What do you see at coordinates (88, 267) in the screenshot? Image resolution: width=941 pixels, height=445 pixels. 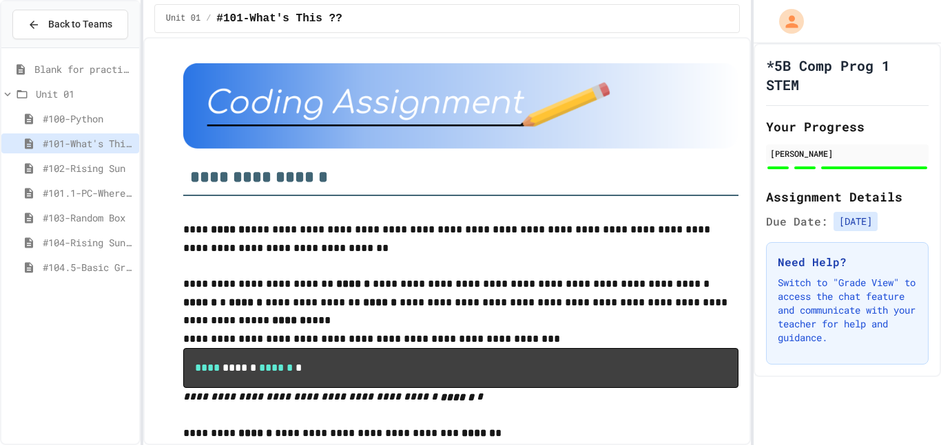 I see `span: #104.5-Basic Graphics Review` at bounding box center [88, 267].